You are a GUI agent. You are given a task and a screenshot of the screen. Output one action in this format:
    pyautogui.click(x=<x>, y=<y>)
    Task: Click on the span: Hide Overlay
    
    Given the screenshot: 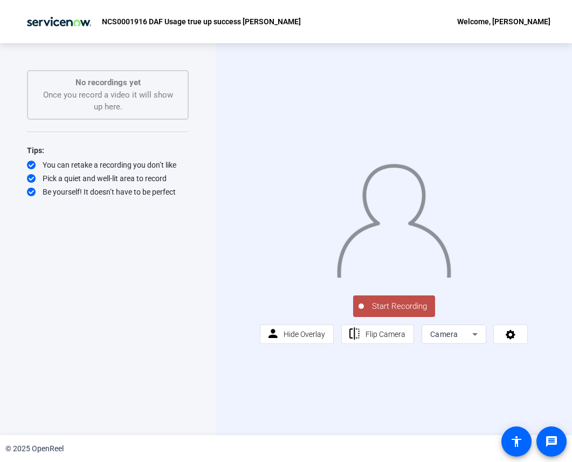 What is the action you would take?
    pyautogui.click(x=304, y=334)
    